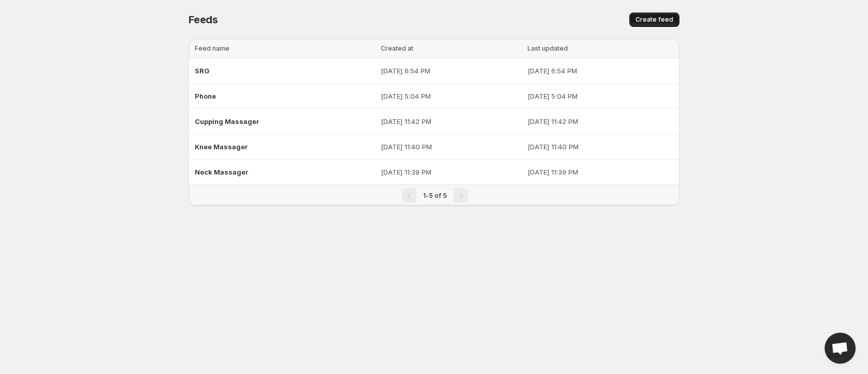  I want to click on span: SRG, so click(202, 71).